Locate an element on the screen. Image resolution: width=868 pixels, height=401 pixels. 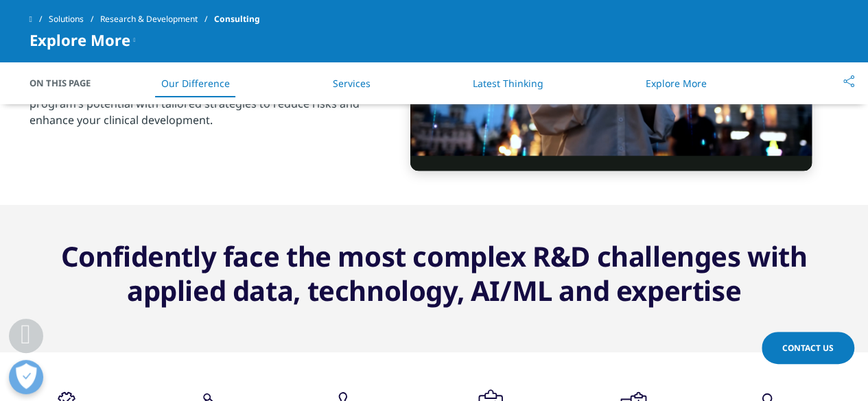
span: On This Page is located at coordinates (67, 83).